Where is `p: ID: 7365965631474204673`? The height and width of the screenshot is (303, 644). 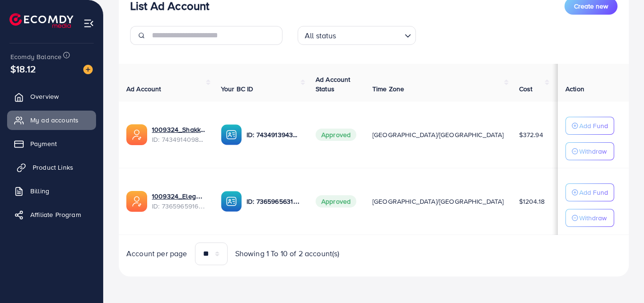 p: ID: 7365965631474204673 is located at coordinates (273, 201).